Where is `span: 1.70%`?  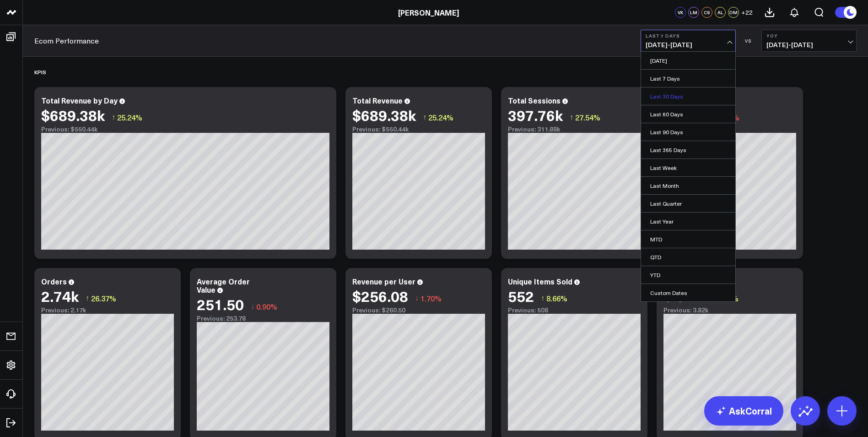
span: 1.70% is located at coordinates (431, 298).